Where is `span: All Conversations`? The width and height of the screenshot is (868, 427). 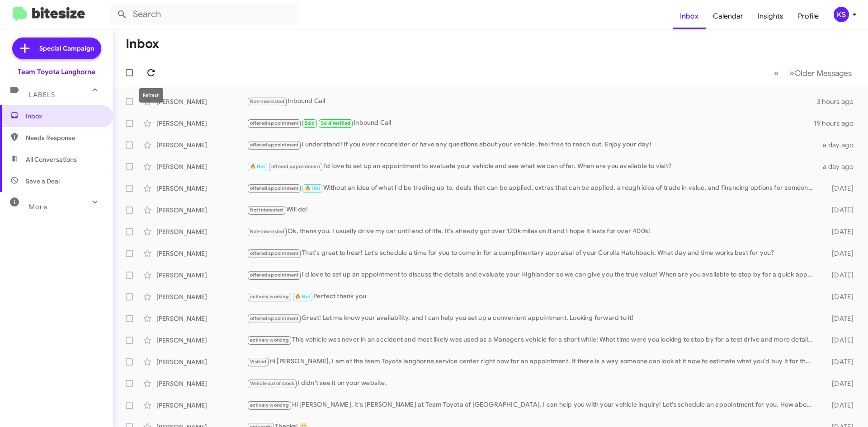 span: All Conversations is located at coordinates (51, 159).